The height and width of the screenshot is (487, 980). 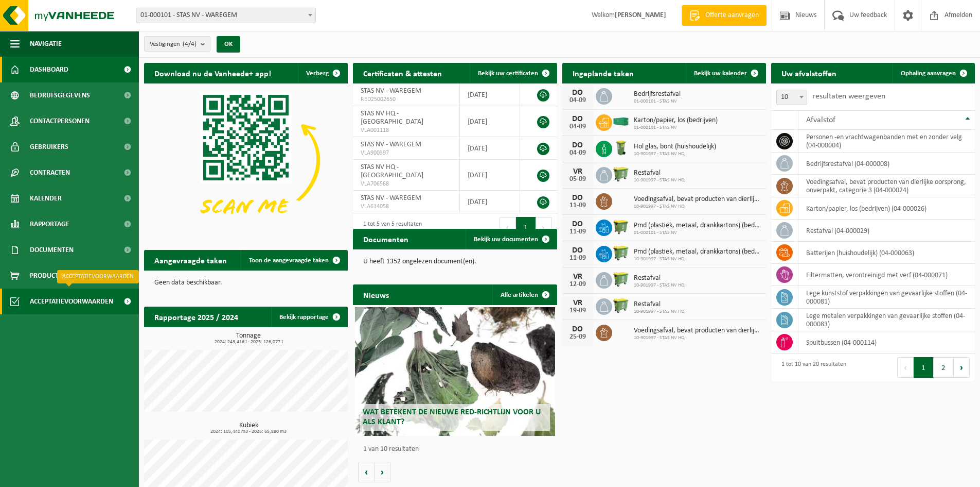 What do you see at coordinates (72, 301) in the screenshot?
I see `span: Acceptatievoorwaarden` at bounding box center [72, 301].